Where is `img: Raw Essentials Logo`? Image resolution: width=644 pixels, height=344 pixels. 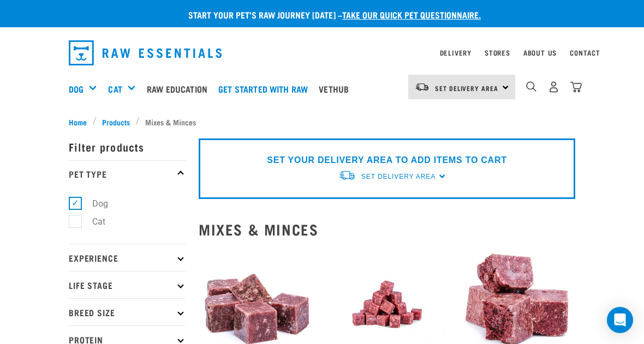
img: Raw Essentials Logo is located at coordinates (145, 53).